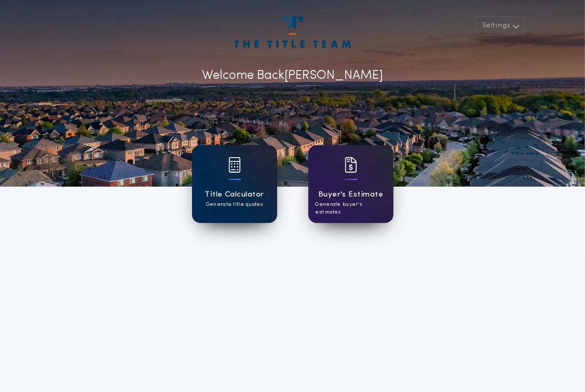  I want to click on a: card iconTitle CalculatorGenerate title quotes, so click(234, 184).